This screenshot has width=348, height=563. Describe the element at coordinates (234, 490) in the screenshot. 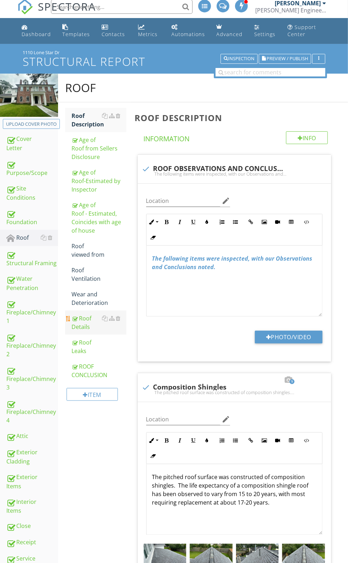

I see `p: The pitched roof surface was constructed of composition shingles. The life expectancy of a compos...` at that location.